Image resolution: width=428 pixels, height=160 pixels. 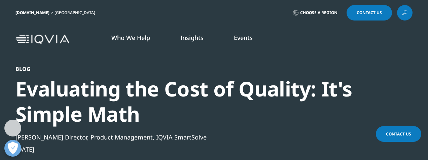 I want to click on a: Events, so click(x=243, y=38).